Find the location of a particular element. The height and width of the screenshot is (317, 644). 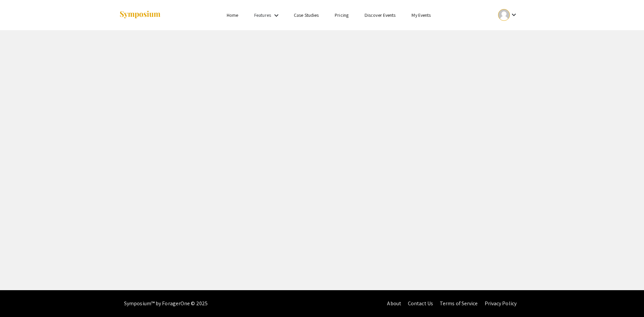

a: Terms of Service is located at coordinates (459, 303).